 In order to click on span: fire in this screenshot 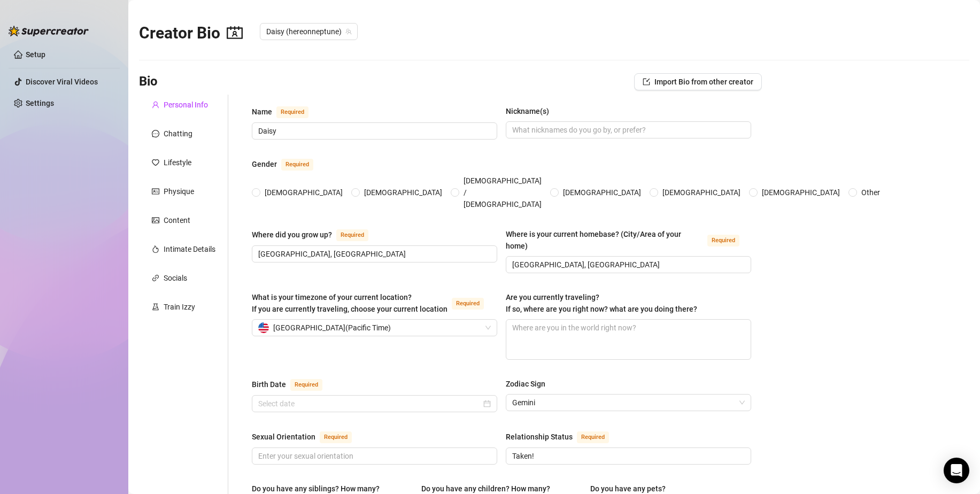, I will do `click(155, 249)`.